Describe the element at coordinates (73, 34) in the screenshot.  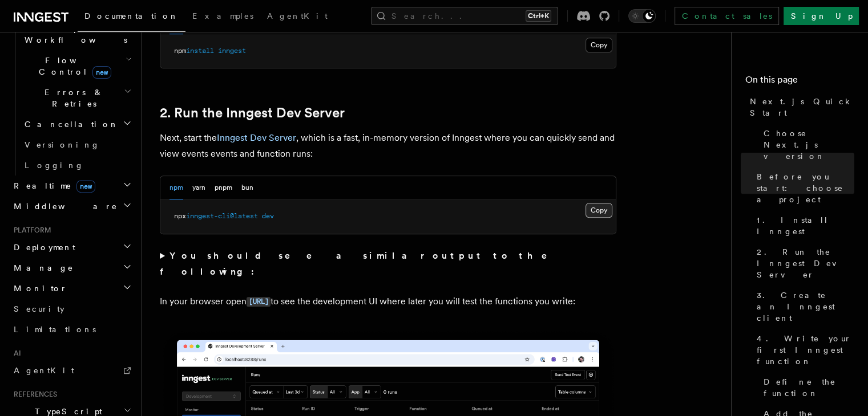
I see `span: Steps & Workflows` at that location.